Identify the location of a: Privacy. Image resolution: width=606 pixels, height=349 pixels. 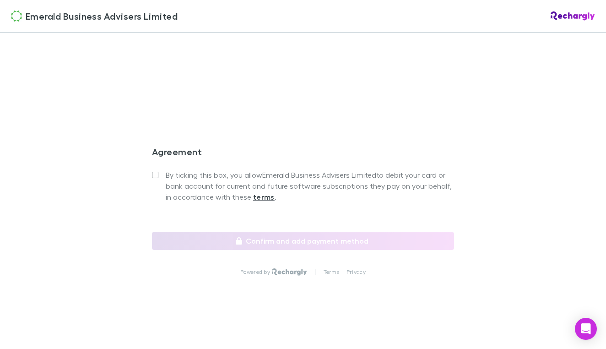
(356, 272).